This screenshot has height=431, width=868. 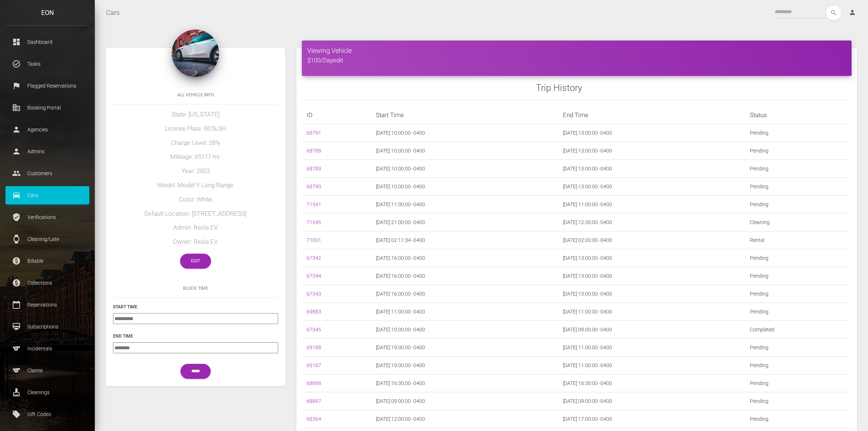 I want to click on p: Booking Portal, so click(x=47, y=108).